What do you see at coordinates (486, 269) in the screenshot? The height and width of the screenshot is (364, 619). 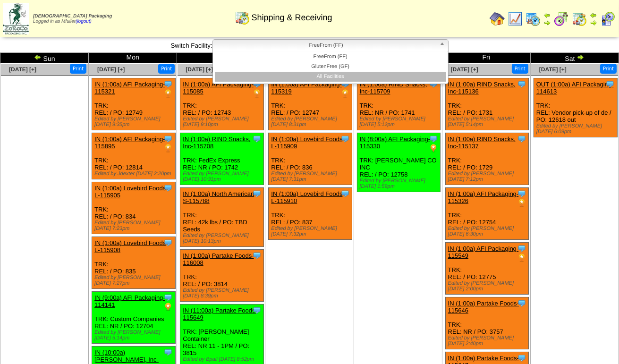 I see `div: TRK: REL: / PO: 12775` at bounding box center [486, 269].